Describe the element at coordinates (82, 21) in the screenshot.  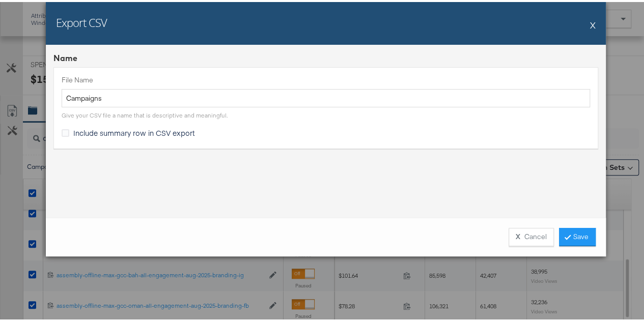
I see `h2: Export CSV` at that location.